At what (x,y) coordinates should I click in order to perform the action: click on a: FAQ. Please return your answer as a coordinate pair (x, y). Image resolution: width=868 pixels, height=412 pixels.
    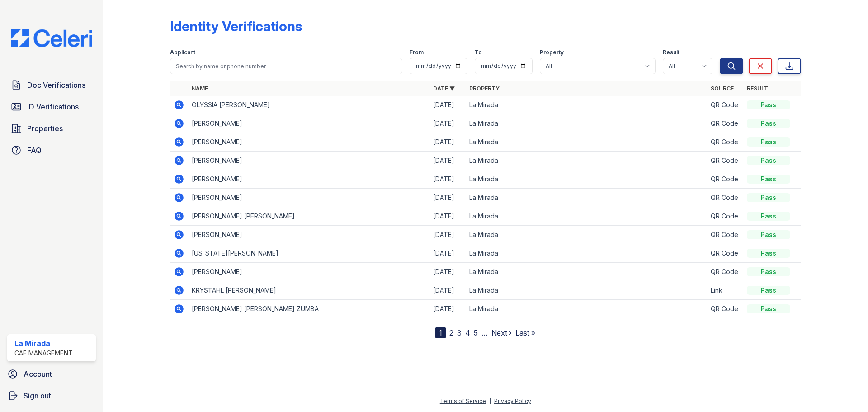
    Looking at the image, I should click on (52, 150).